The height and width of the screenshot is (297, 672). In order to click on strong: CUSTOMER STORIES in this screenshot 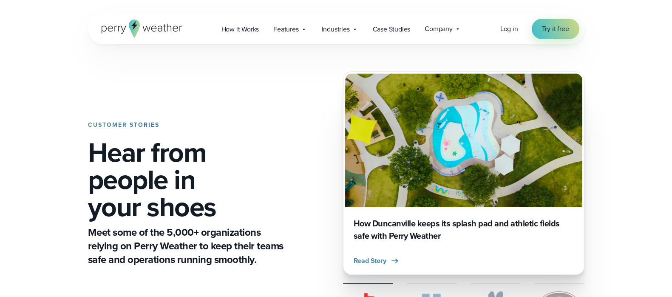, I will do `click(124, 125)`.